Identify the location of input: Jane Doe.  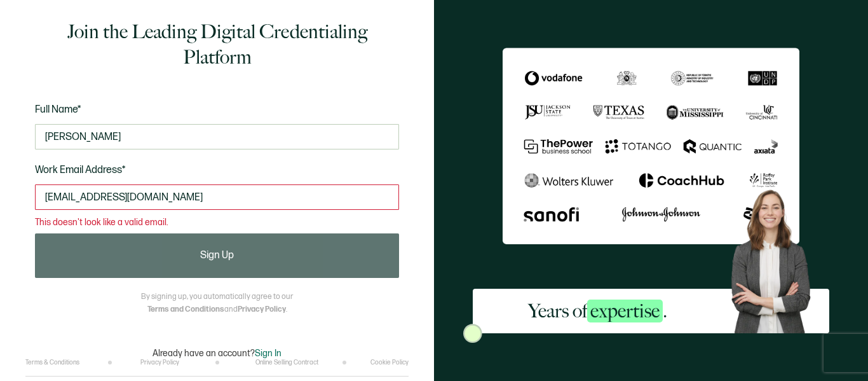
(216, 137).